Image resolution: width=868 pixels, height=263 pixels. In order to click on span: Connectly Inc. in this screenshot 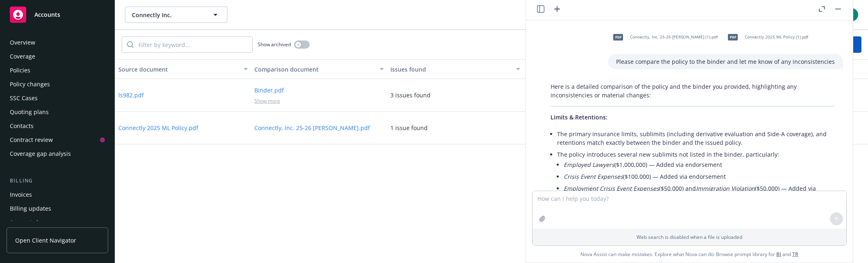, I will do `click(168, 15)`.